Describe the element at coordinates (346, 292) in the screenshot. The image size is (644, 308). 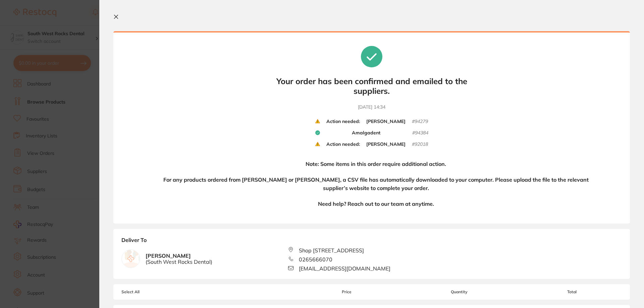
I see `span: Price` at that location.